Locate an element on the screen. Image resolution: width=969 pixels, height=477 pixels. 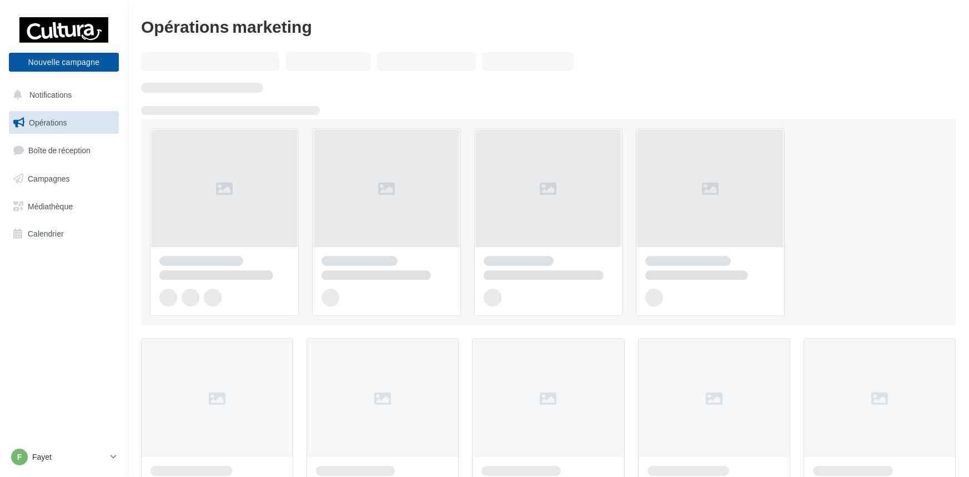
a: Calendrier is located at coordinates (64, 234).